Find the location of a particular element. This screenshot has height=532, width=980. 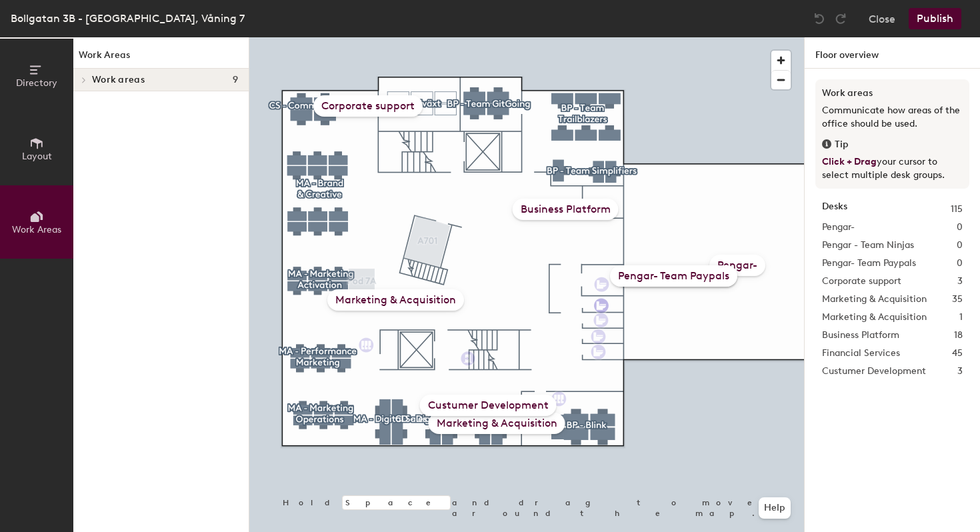

div: Pengar- is located at coordinates (737, 265).